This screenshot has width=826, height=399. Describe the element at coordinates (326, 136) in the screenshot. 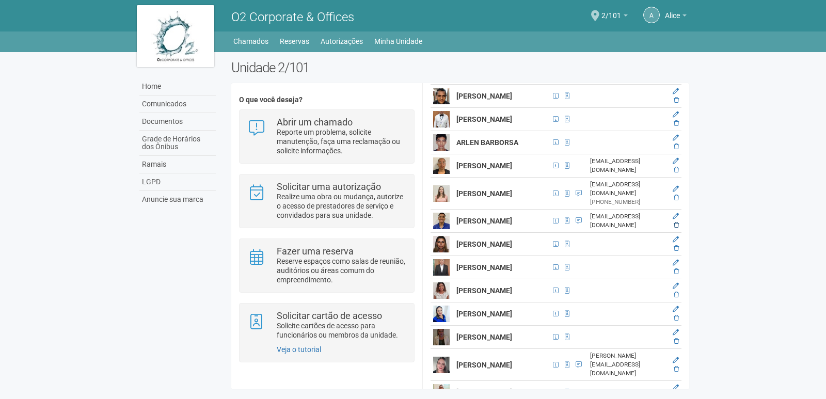

I see `a: Abrir um chamado Reporte um problema, solicite manutenção, faça uma reclamação ou solicite inform...` at that location.